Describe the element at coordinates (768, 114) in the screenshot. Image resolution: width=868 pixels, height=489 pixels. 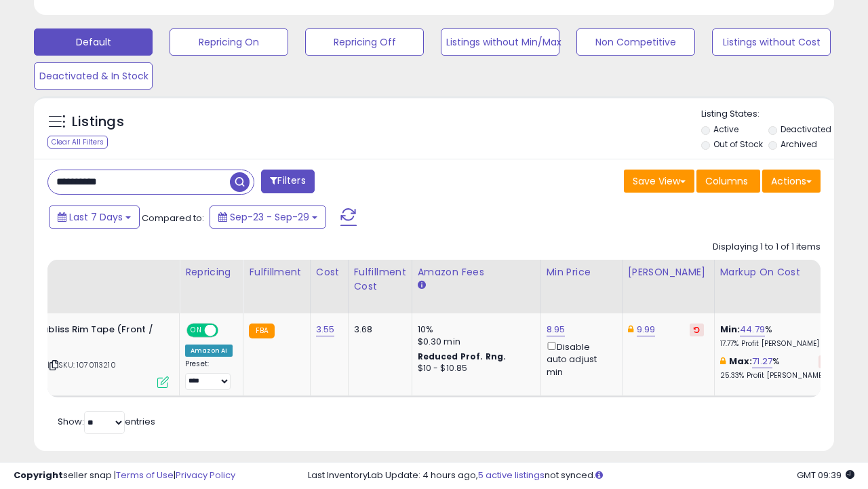
I see `p: Listing States:` at that location.